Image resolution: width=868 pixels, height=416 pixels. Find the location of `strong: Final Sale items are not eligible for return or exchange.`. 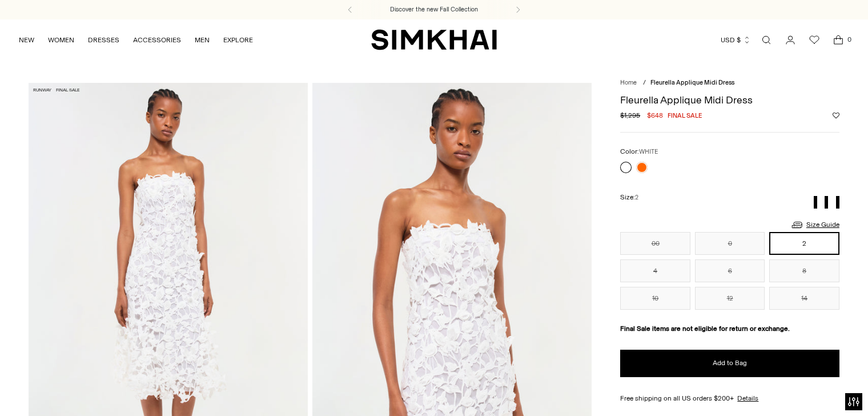

strong: Final Sale items are not eligible for return or exchange. is located at coordinates (705, 328).